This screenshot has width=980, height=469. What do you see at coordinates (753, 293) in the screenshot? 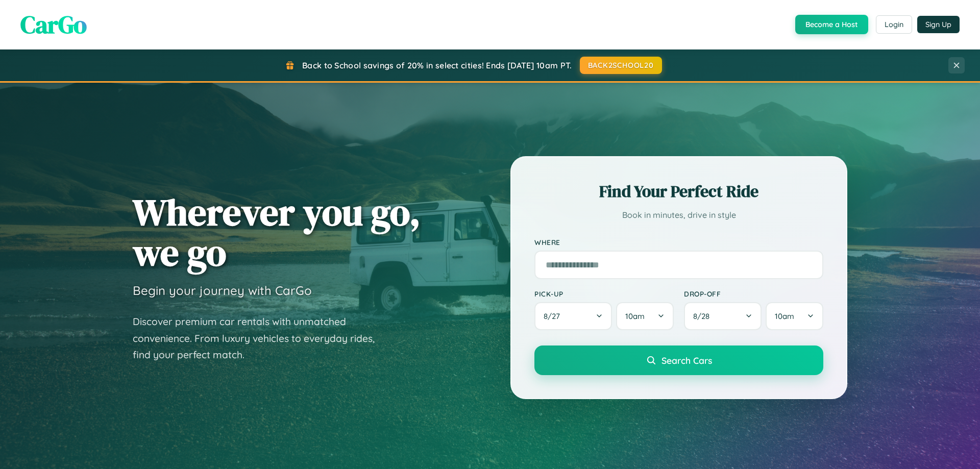
I see `label: Drop-off` at bounding box center [753, 293].